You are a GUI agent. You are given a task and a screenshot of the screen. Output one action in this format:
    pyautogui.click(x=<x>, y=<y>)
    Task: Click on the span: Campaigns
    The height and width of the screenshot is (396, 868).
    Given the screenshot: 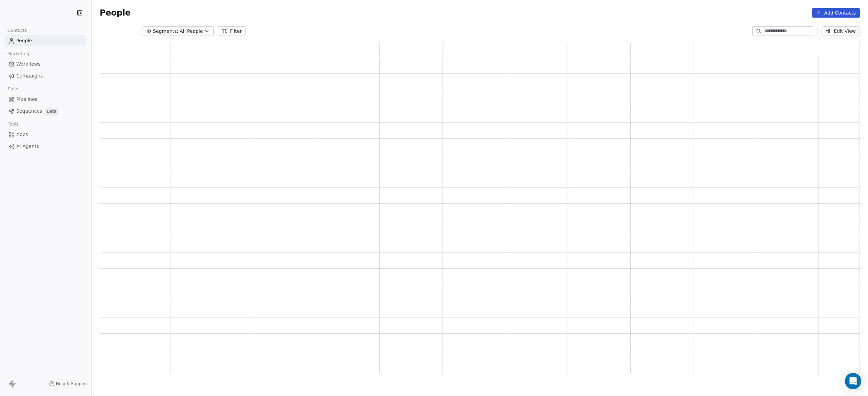 What is the action you would take?
    pyautogui.click(x=30, y=76)
    